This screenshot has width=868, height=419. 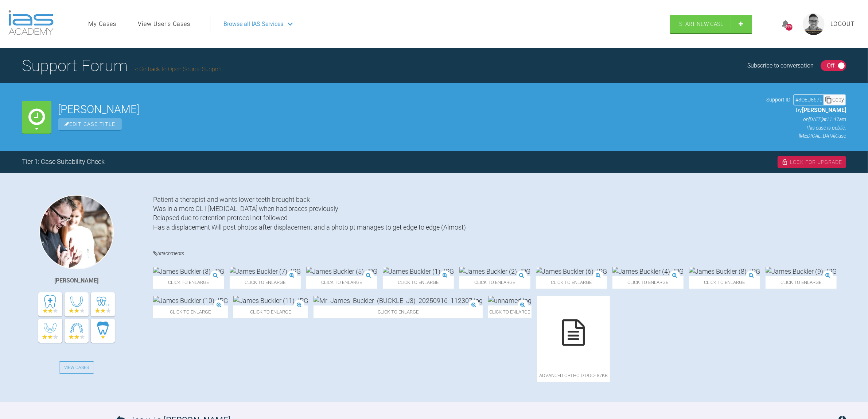 What do you see at coordinates (779, 100) in the screenshot?
I see `span: Support ID` at bounding box center [779, 100].